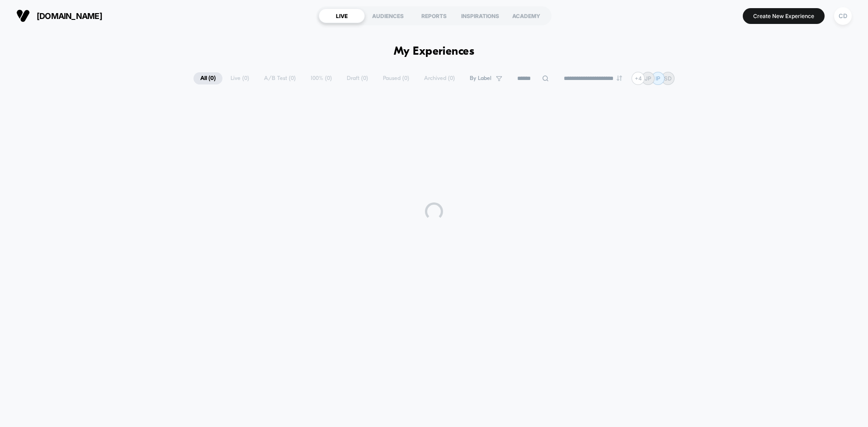 The height and width of the screenshot is (427, 868). Describe the element at coordinates (668, 78) in the screenshot. I see `p: SD` at that location.